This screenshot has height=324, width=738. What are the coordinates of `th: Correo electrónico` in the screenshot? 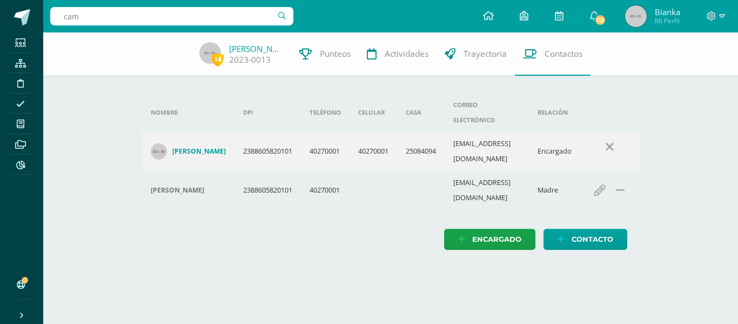 It's located at (487, 112).